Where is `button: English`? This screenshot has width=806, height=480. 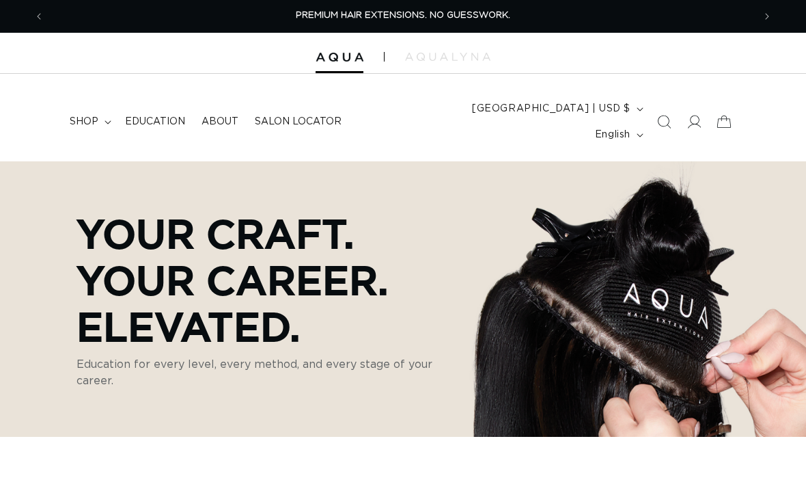 button: English is located at coordinates (618, 135).